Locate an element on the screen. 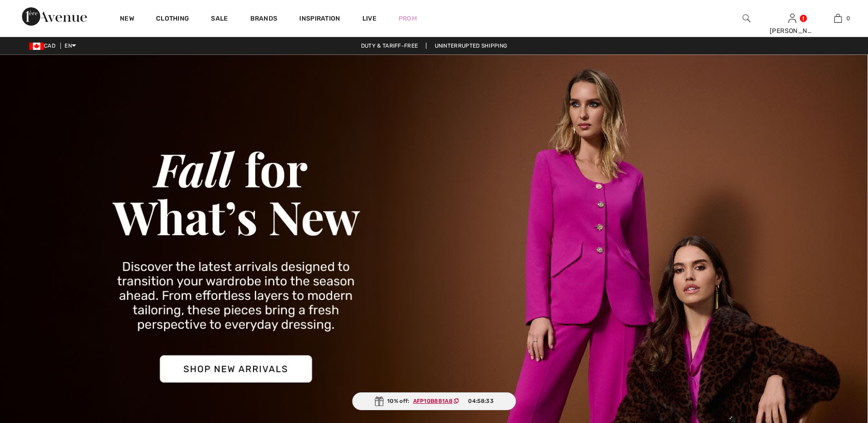 This screenshot has width=868, height=423. a: Live is located at coordinates (370, 18).